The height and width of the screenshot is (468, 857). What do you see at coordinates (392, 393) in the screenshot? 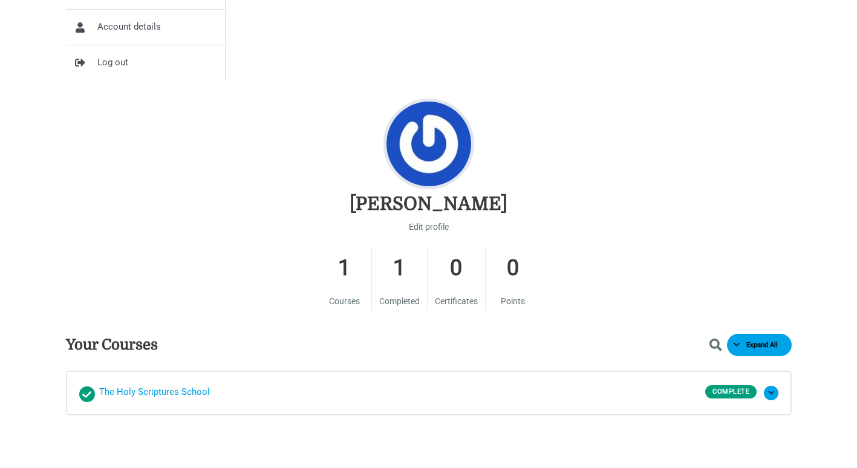
I see `a: Completed The Holy Scriptures School` at bounding box center [392, 393].